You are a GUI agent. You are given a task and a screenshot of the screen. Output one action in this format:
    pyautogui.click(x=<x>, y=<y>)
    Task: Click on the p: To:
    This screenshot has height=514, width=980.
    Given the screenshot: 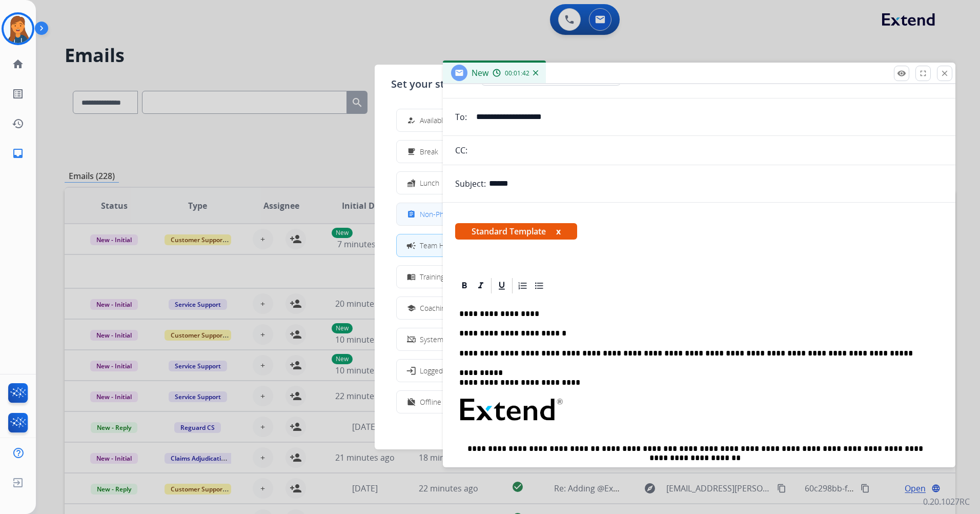 What is the action you would take?
    pyautogui.click(x=461, y=117)
    